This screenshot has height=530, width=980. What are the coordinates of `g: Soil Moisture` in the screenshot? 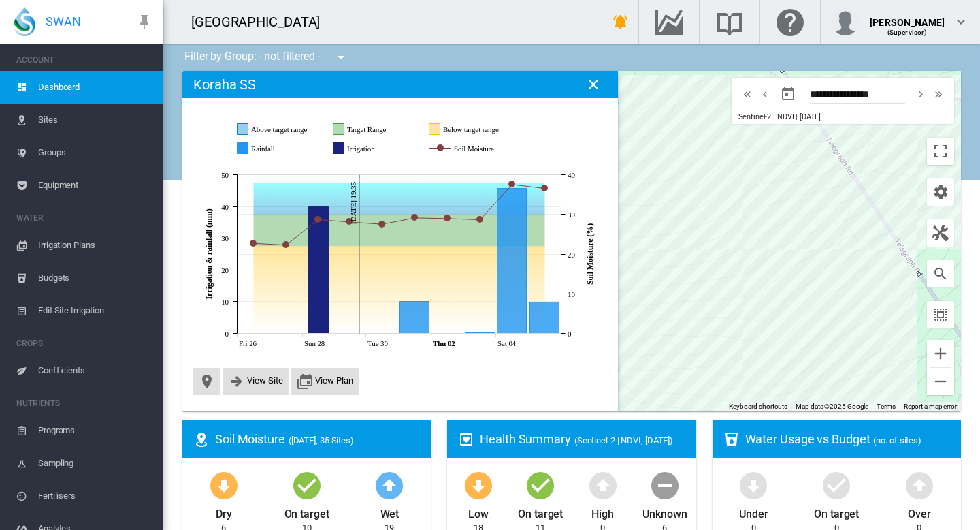 It's located at (476, 149).